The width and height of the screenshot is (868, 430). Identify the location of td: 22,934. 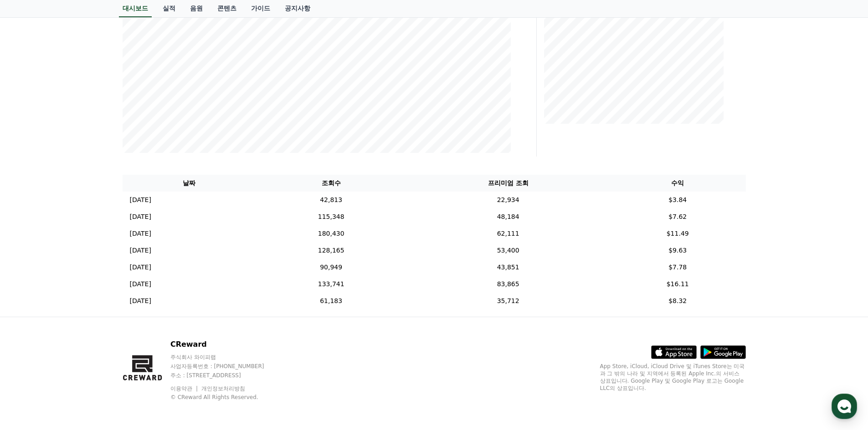
(508, 200).